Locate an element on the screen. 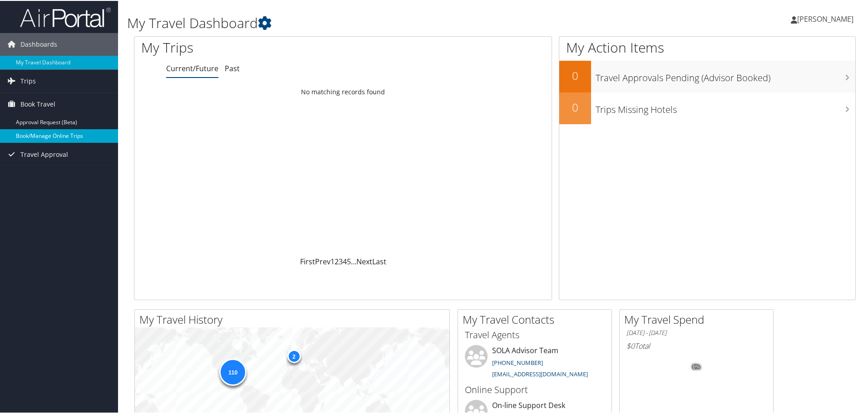 Image resolution: width=868 pixels, height=413 pixels. span: Book Travel is located at coordinates (37, 103).